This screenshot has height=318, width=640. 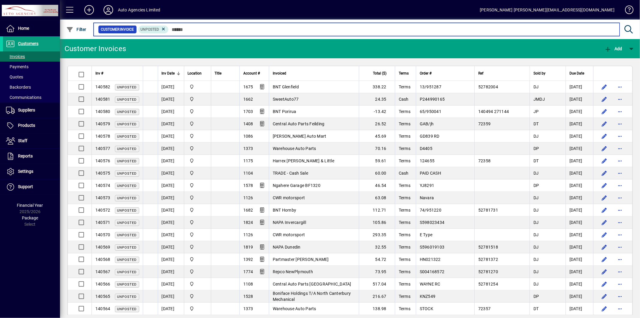 What do you see at coordinates (536, 124) in the screenshot?
I see `span: DT` at bounding box center [536, 124].